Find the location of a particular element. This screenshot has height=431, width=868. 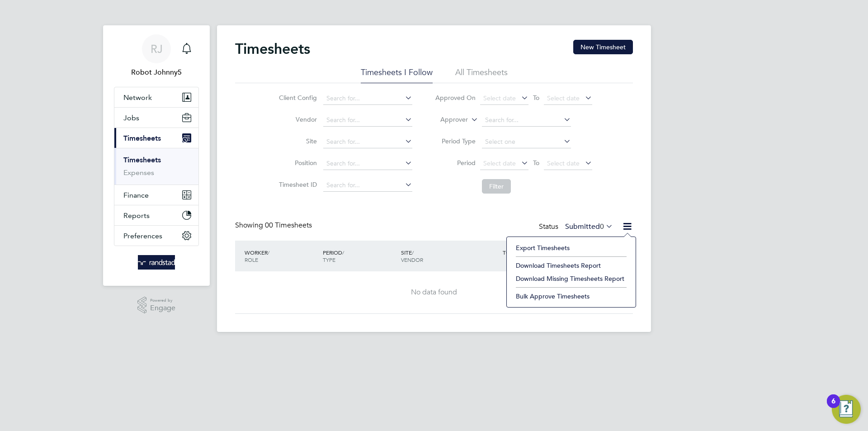

button: Finance is located at coordinates (156, 195).